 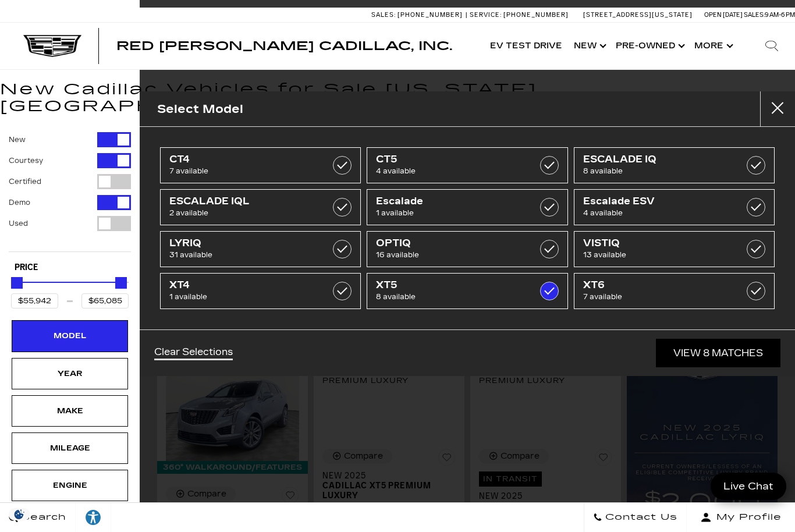 What do you see at coordinates (713, 46) in the screenshot?
I see `button: More` at bounding box center [713, 46].